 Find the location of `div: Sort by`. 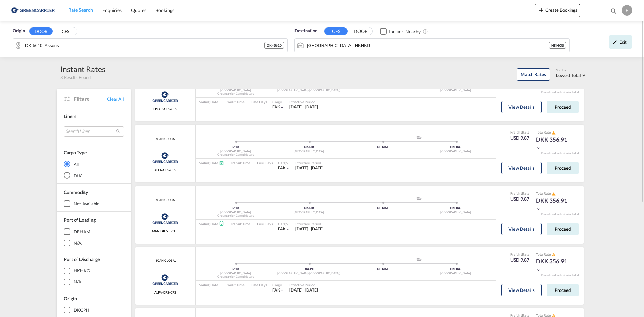

div: Sort by is located at coordinates (571, 70).